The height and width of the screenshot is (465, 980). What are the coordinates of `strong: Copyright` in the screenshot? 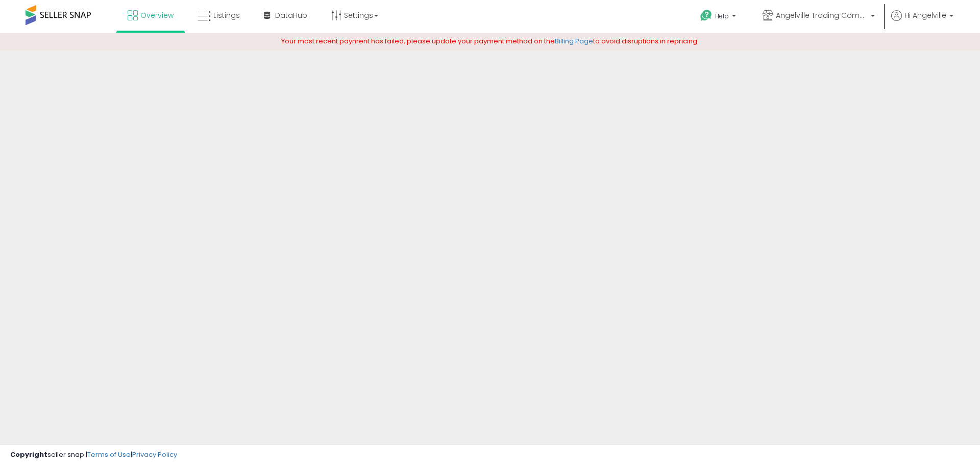 It's located at (29, 454).